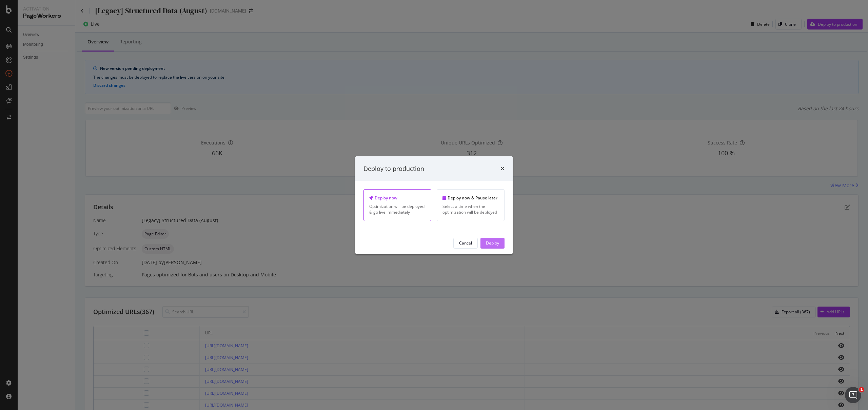 Image resolution: width=868 pixels, height=410 pixels. I want to click on div: modal, so click(434, 205).